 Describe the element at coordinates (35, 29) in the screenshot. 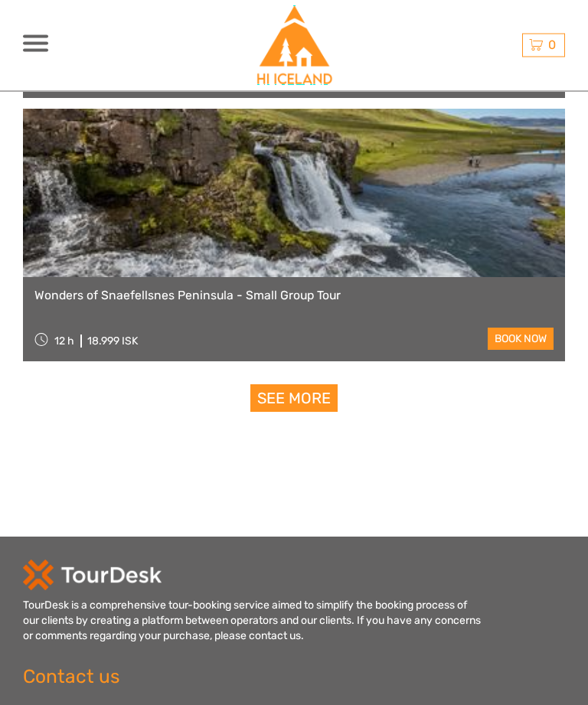

I see `button: Open LiveChat chat widget` at that location.